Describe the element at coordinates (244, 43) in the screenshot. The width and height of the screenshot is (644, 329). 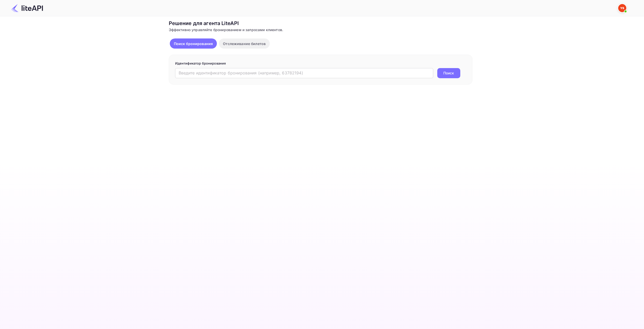
I see `ya-tr-span: Отслеживание билетов` at that location.